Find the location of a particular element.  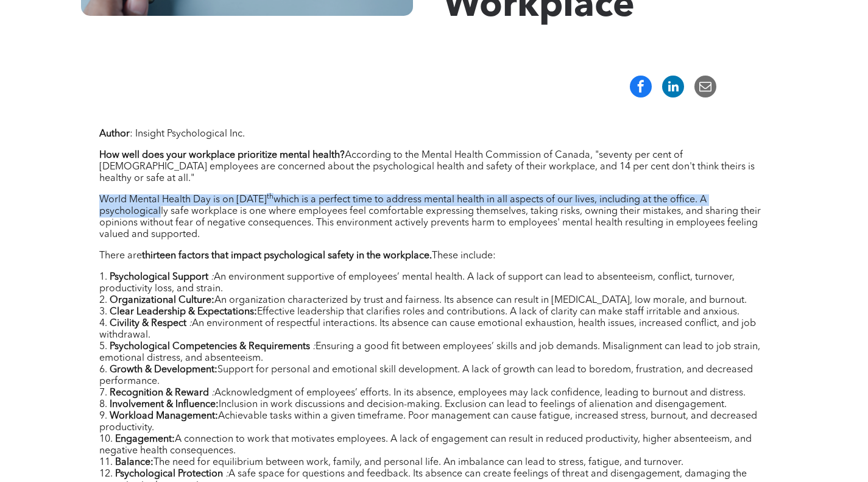

li: Effective leadership that clarifies roles and contributions. A lack of clarity can make staff irr... is located at coordinates (434, 312).